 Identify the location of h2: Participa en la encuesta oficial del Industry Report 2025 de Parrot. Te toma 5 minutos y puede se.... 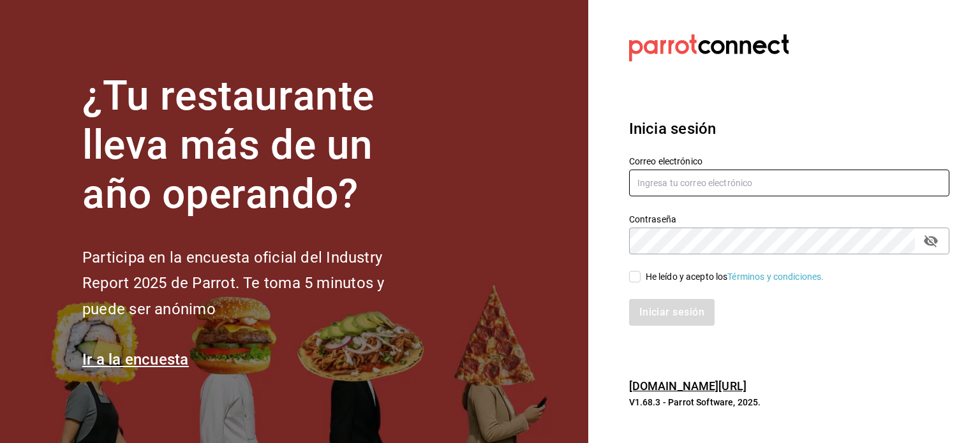
(254, 284).